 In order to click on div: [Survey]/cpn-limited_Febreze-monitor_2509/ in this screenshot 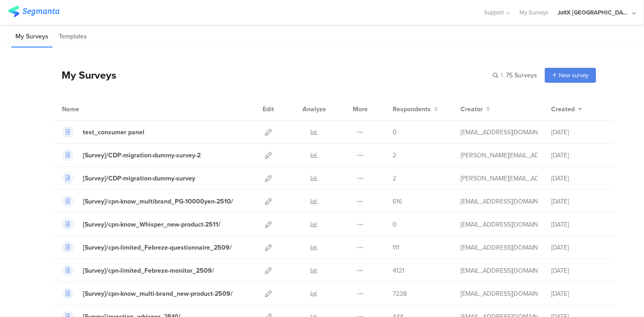, I will do `click(148, 271)`.